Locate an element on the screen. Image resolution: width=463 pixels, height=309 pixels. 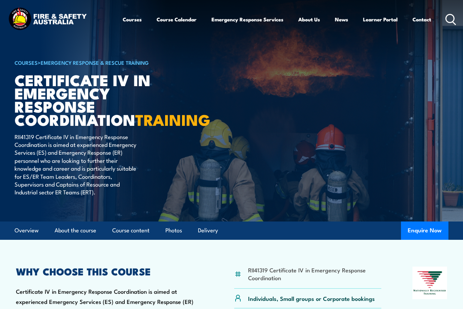
a: Photos is located at coordinates (174, 230).